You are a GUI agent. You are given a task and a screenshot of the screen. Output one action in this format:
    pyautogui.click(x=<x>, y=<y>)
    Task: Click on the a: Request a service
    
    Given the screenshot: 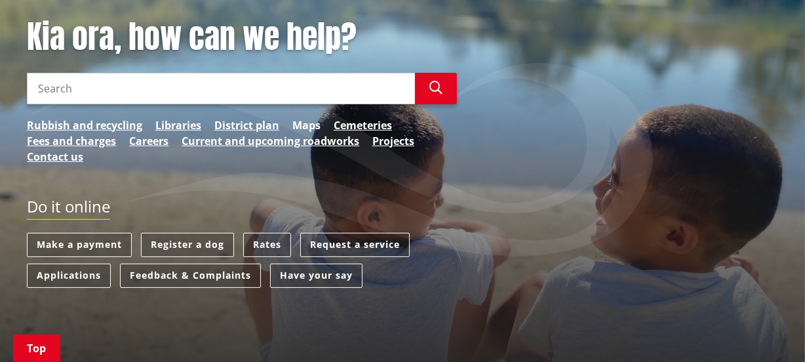 What is the action you would take?
    pyautogui.click(x=354, y=244)
    